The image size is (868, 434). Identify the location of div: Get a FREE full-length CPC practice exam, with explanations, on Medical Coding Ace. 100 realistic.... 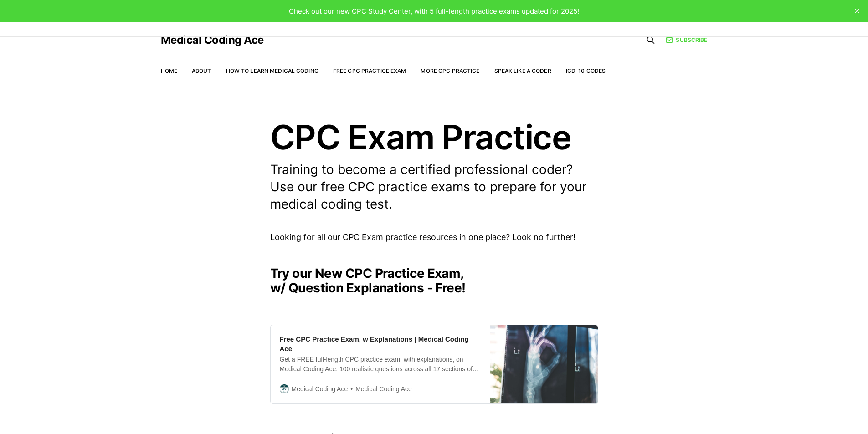
(380, 364).